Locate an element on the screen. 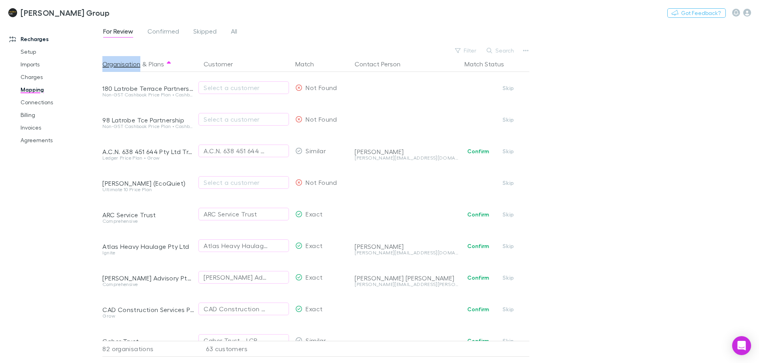  button: Got Feedback? is located at coordinates (696, 13).